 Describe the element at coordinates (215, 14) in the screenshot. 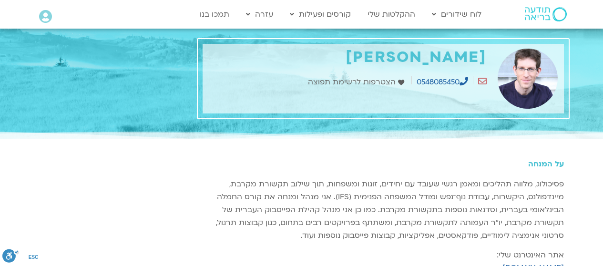

I see `a: תמכו בנו` at that location.